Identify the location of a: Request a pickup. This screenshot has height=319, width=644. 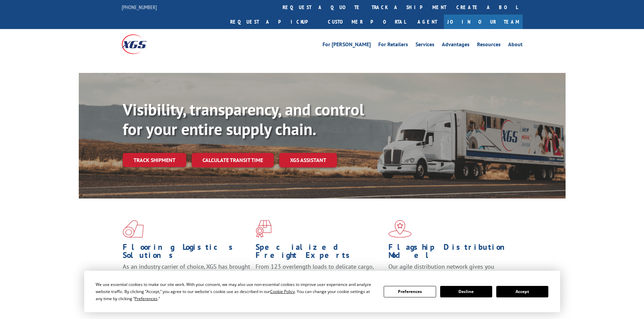
(274, 22).